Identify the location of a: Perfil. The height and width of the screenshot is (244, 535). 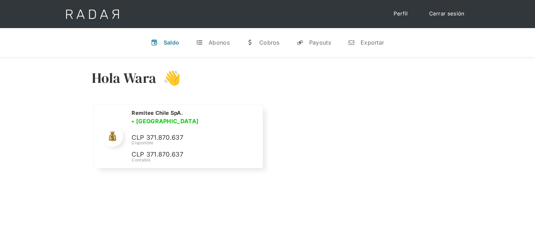
(400, 14).